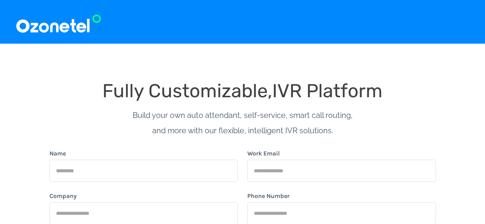 The width and height of the screenshot is (485, 224). What do you see at coordinates (63, 196) in the screenshot?
I see `label: Company` at bounding box center [63, 196].